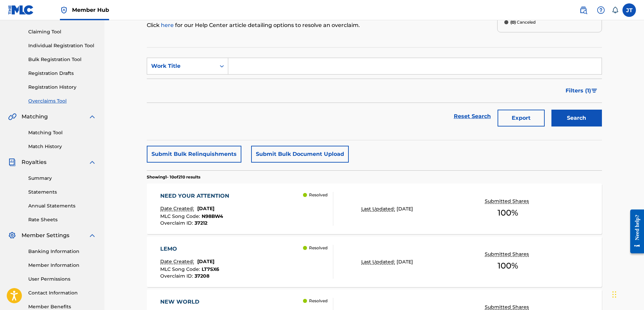 The height and width of the screenshot is (310, 644). Describe the element at coordinates (594, 91) in the screenshot. I see `img: filter` at that location.